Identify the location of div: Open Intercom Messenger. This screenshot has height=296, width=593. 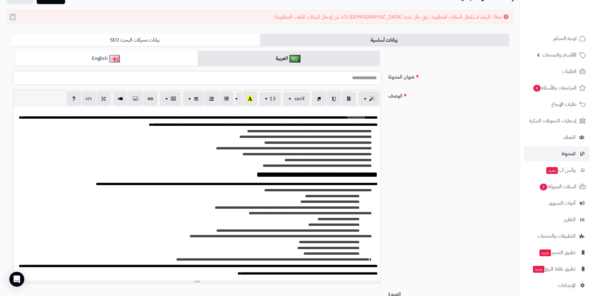
(17, 280).